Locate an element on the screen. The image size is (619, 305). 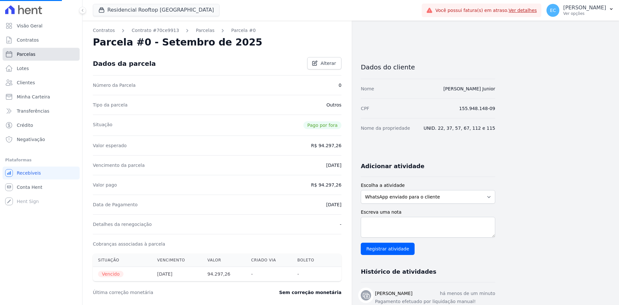
span: Alterar is located at coordinates (328, 63).